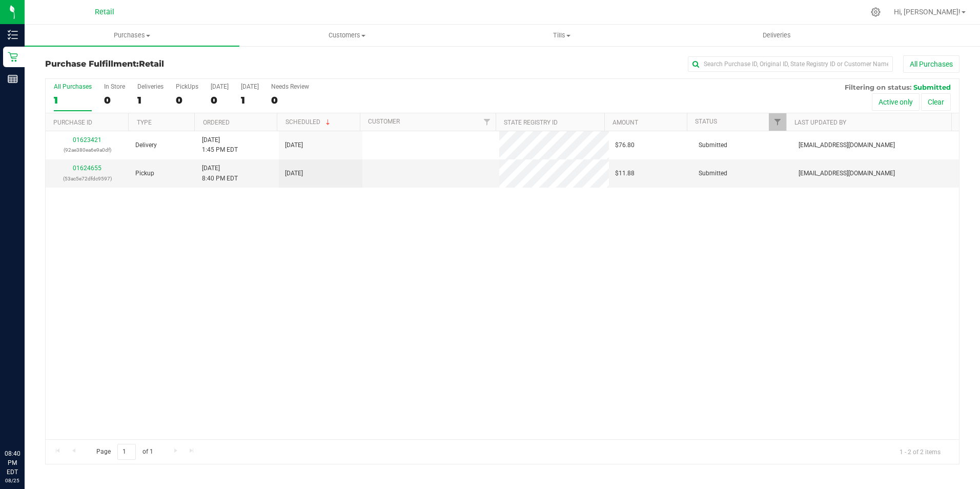  Describe the element at coordinates (931, 64) in the screenshot. I see `button: All Purchases` at that location.